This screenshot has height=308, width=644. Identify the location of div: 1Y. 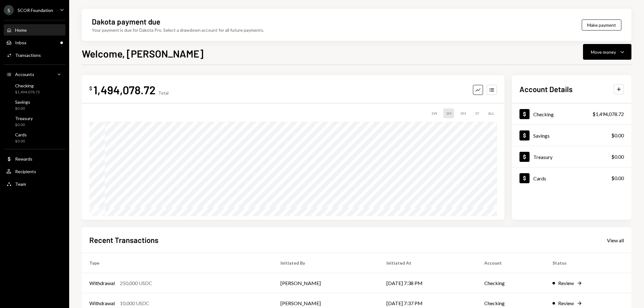
(477, 113).